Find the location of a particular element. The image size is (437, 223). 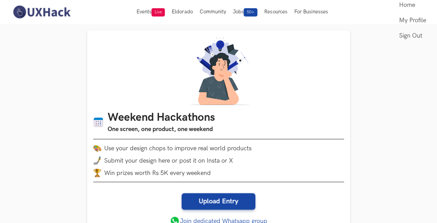

img: palette.png is located at coordinates (97, 148).